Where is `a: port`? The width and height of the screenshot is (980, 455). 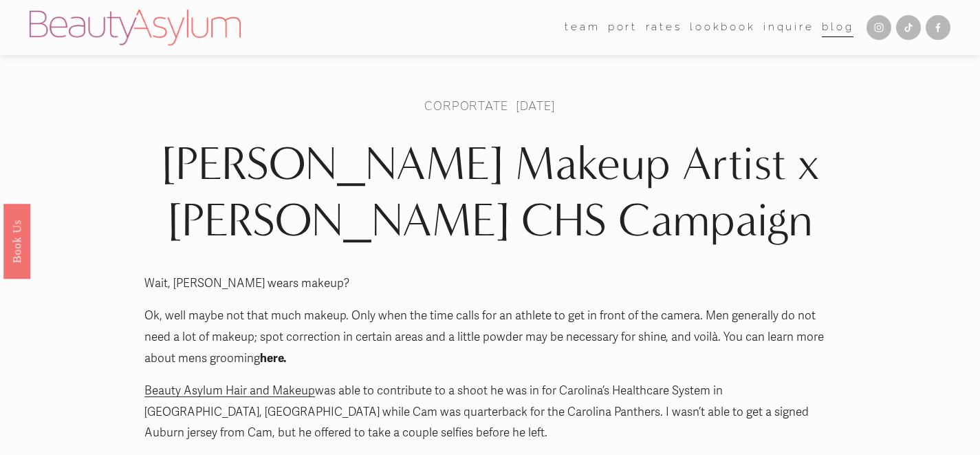
a: port is located at coordinates (623, 28).